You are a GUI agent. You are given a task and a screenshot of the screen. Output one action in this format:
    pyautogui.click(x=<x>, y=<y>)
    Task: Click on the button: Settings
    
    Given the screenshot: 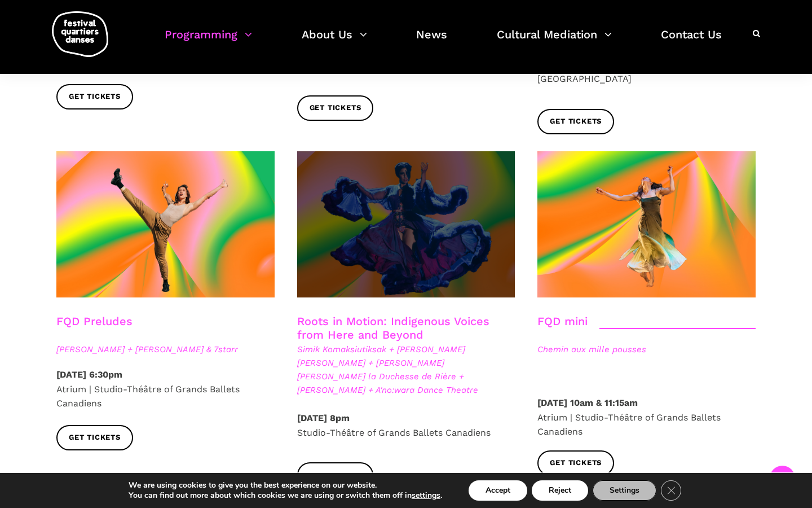 What is the action you would take?
    pyautogui.click(x=624, y=490)
    